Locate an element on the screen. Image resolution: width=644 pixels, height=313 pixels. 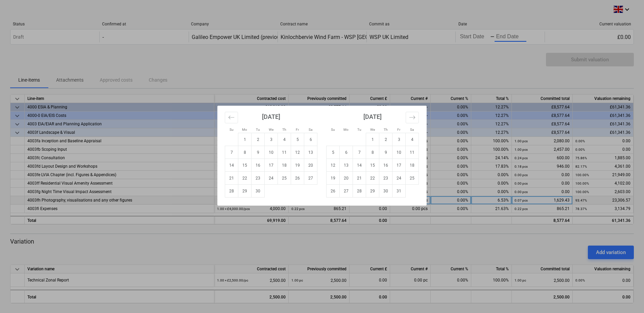
td: Choose Friday, October 3, 2025 as your check-out date. It's available. is located at coordinates (399, 140).